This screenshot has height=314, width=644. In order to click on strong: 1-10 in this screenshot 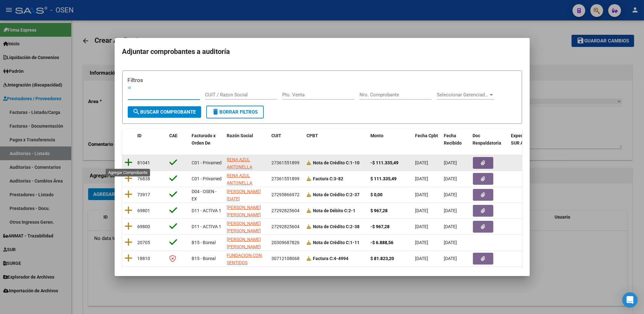, I will do `click(336, 163)`.